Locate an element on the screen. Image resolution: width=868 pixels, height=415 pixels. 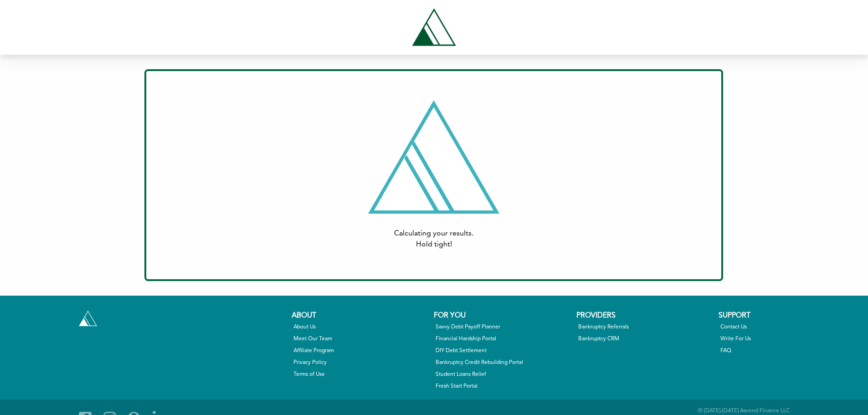
div: About is located at coordinates (360, 316).